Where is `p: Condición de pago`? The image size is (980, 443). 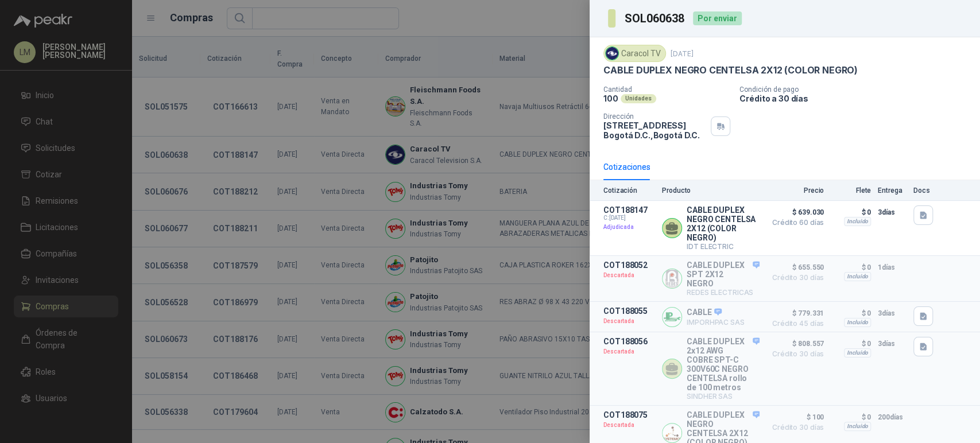 p: Condición de pago is located at coordinates (857, 89).